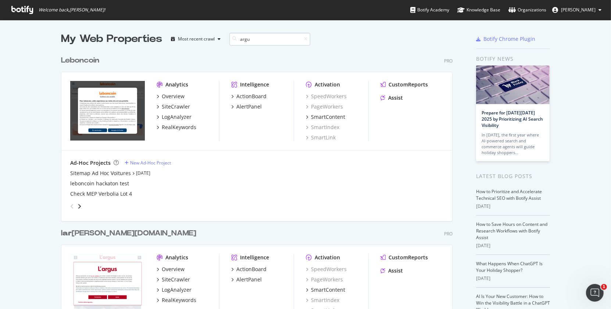 This screenshot has height=309, width=611. Describe the element at coordinates (604, 287) in the screenshot. I see `span: 1` at that location.